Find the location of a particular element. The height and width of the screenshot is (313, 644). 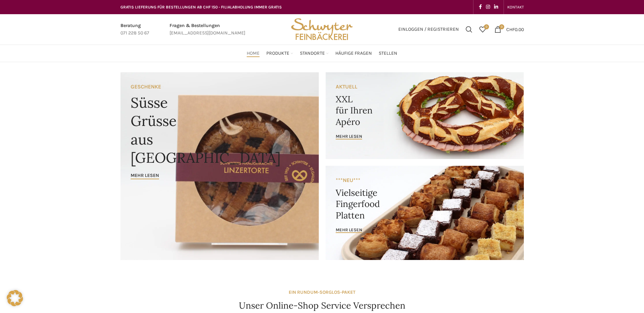

h4: Unser Online-Shop Service Versprechen is located at coordinates (322, 306).